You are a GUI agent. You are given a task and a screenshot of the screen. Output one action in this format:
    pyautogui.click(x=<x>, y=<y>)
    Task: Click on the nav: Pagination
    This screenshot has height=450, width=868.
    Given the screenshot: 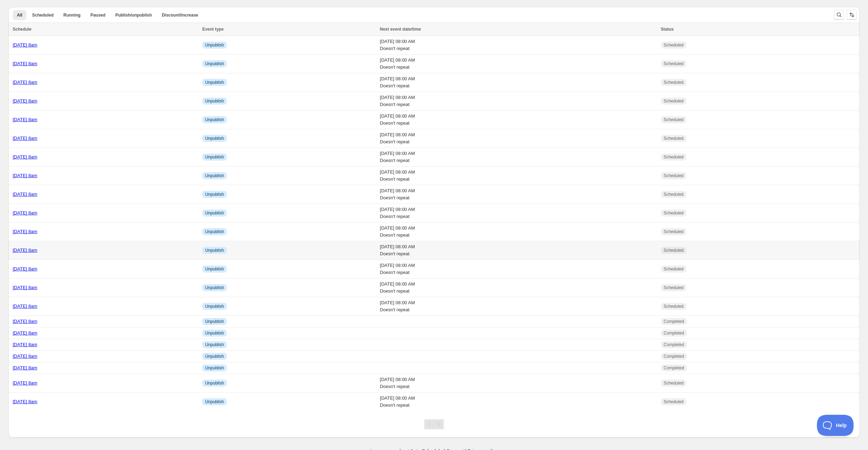 What is the action you would take?
    pyautogui.click(x=434, y=424)
    